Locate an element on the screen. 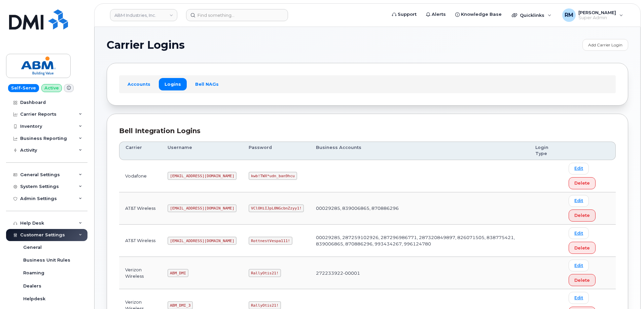  td: 272233922-00001 is located at coordinates (419, 273).